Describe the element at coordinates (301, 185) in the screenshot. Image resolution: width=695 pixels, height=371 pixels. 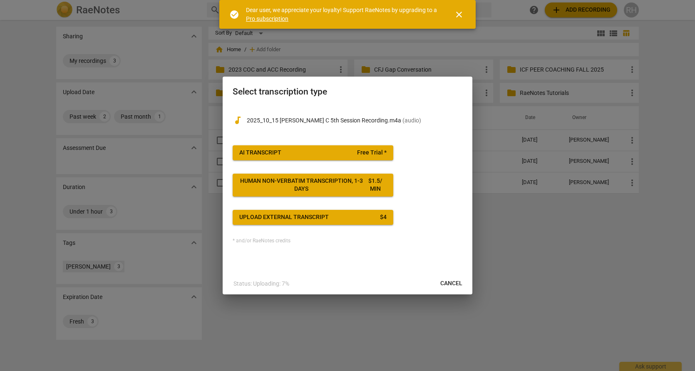
I see `div: Human non-verbatim transcription, 1-3 days` at that location.